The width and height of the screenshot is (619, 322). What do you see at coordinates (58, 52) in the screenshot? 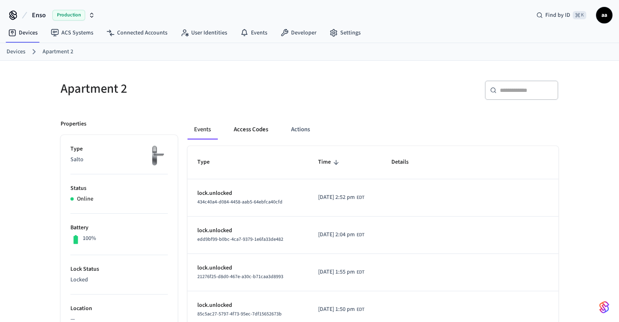
I see `a: Apartment 2` at bounding box center [58, 52].